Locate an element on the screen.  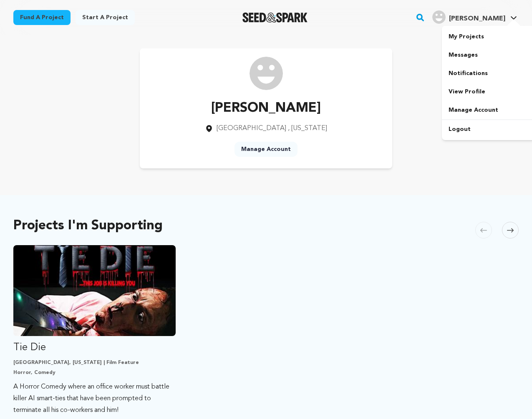
a: Joseph S.'s Profile is located at coordinates (474, 16).